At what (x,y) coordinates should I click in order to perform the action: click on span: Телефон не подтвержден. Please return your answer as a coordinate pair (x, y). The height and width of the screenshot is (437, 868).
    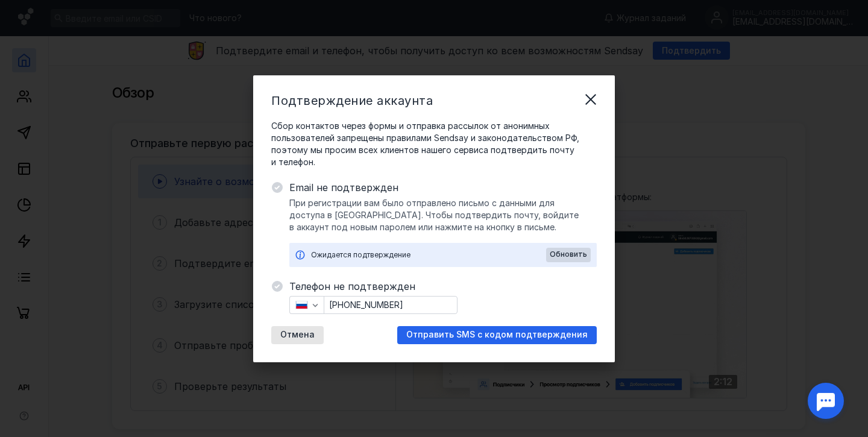
    Looking at the image, I should click on (443, 286).